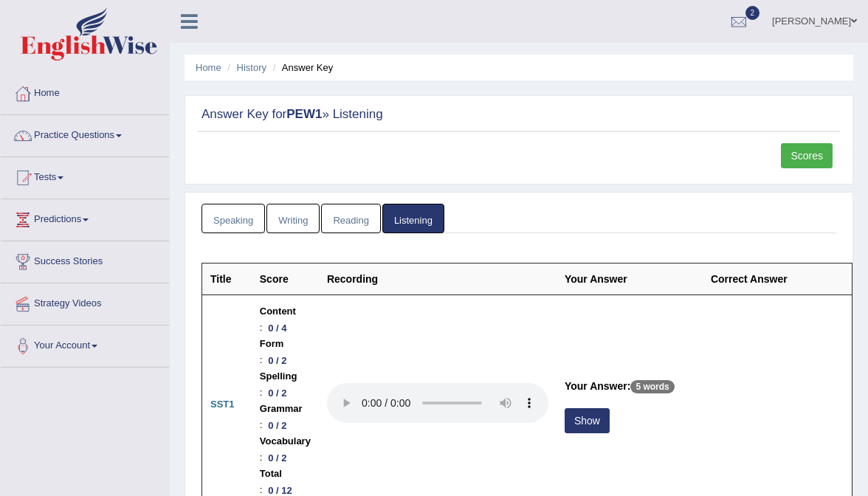 The height and width of the screenshot is (496, 868). Describe the element at coordinates (413, 219) in the screenshot. I see `a: Listening` at that location.